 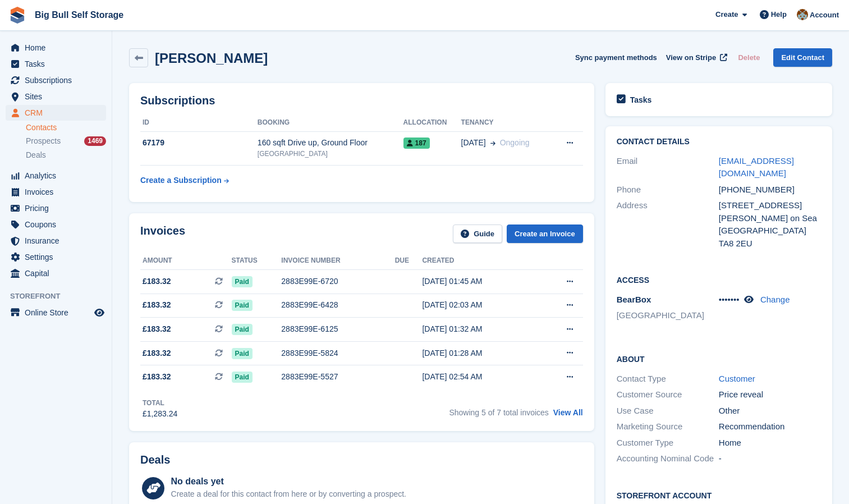 I want to click on div: 2883E99E-6720, so click(x=338, y=281).